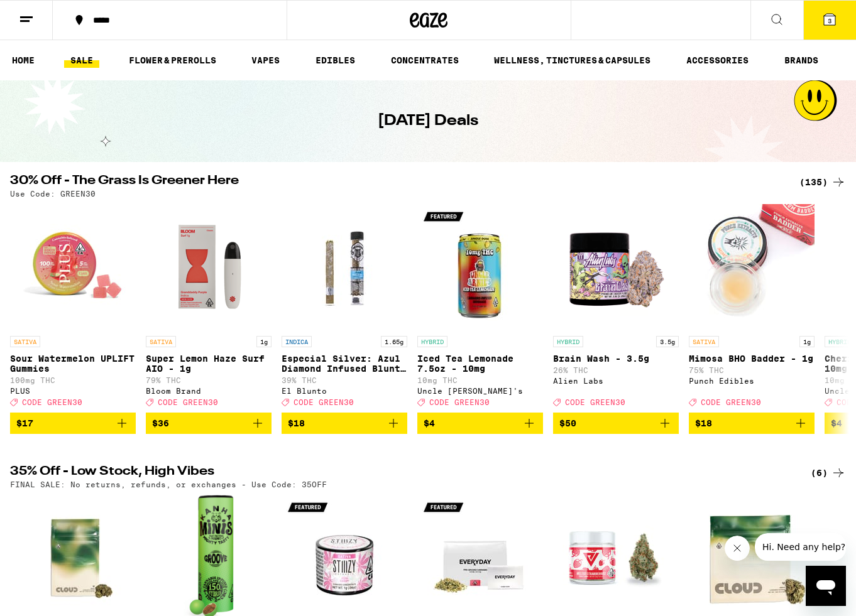  Describe the element at coordinates (335, 60) in the screenshot. I see `a: EDIBLES` at that location.